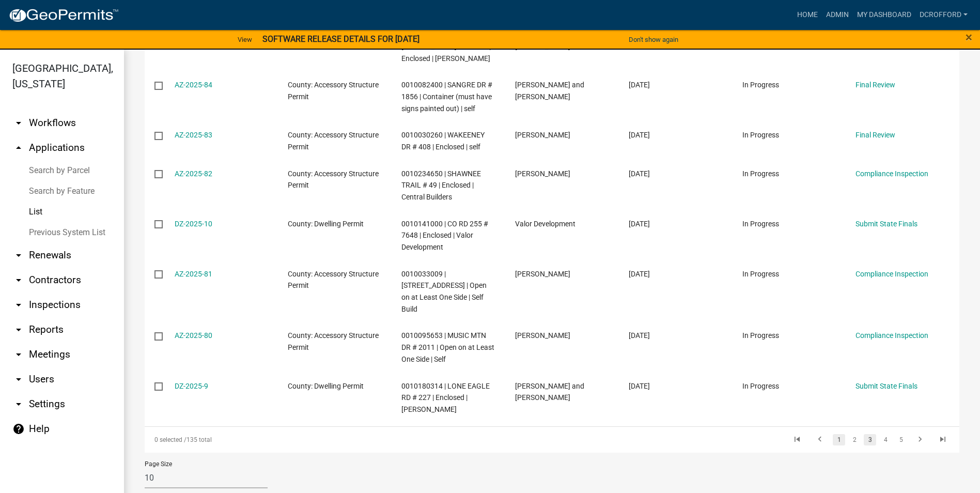 This screenshot has height=493, width=980. What do you see at coordinates (854, 440) in the screenshot?
I see `a: 2` at bounding box center [854, 440].